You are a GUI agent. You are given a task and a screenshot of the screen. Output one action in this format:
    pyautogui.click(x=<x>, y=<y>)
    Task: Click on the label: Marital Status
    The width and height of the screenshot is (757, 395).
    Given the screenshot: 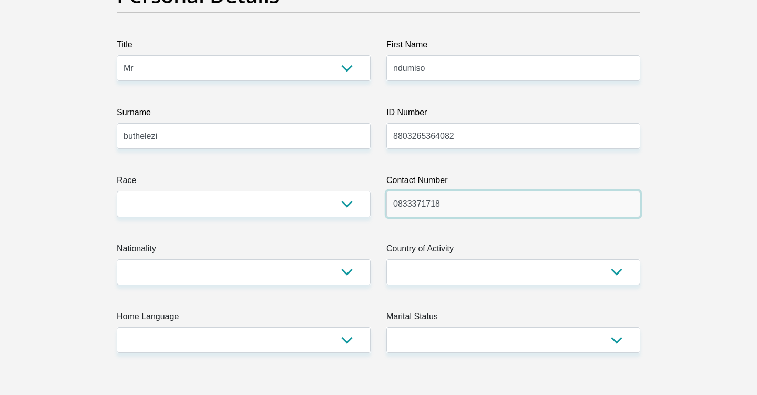 What is the action you would take?
    pyautogui.click(x=513, y=318)
    